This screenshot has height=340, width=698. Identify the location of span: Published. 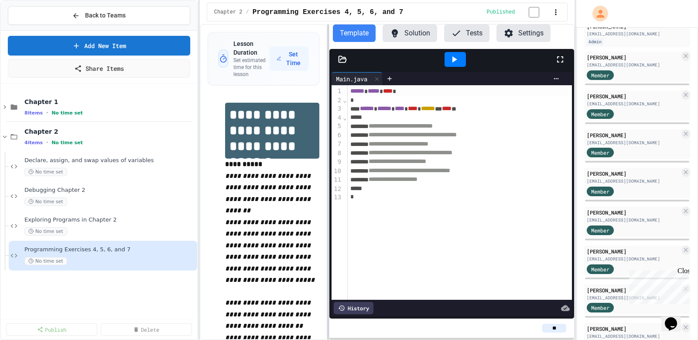
(501, 12).